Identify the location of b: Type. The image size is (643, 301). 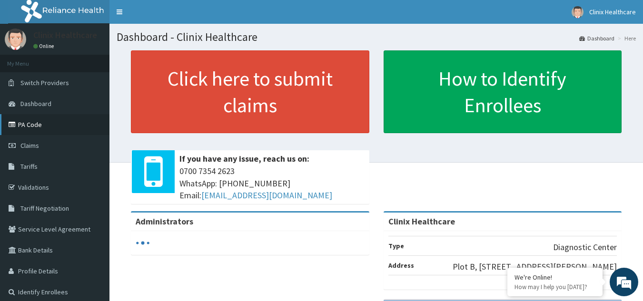
(396, 246).